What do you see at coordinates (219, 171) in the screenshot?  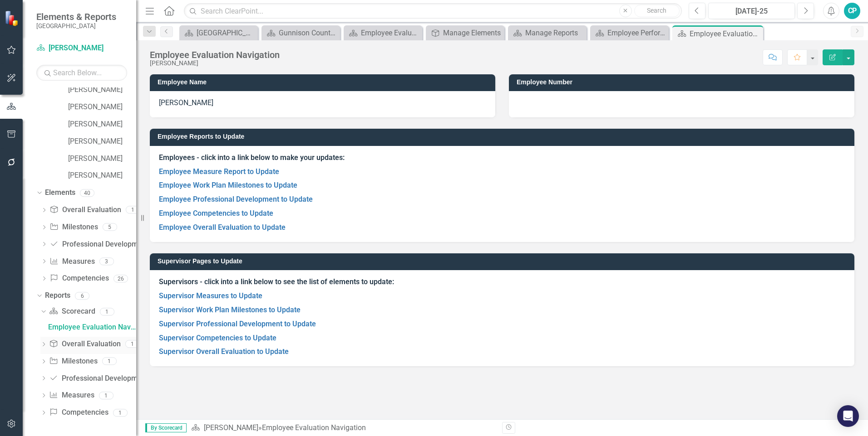 I see `a: Employee Measure Report to Update` at bounding box center [219, 171].